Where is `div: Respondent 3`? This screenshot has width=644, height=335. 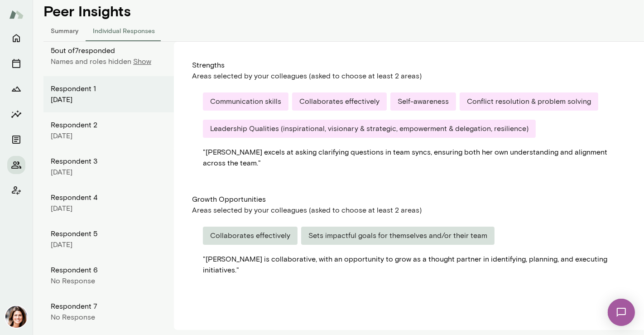
div: Respondent 3 is located at coordinates (109, 162).